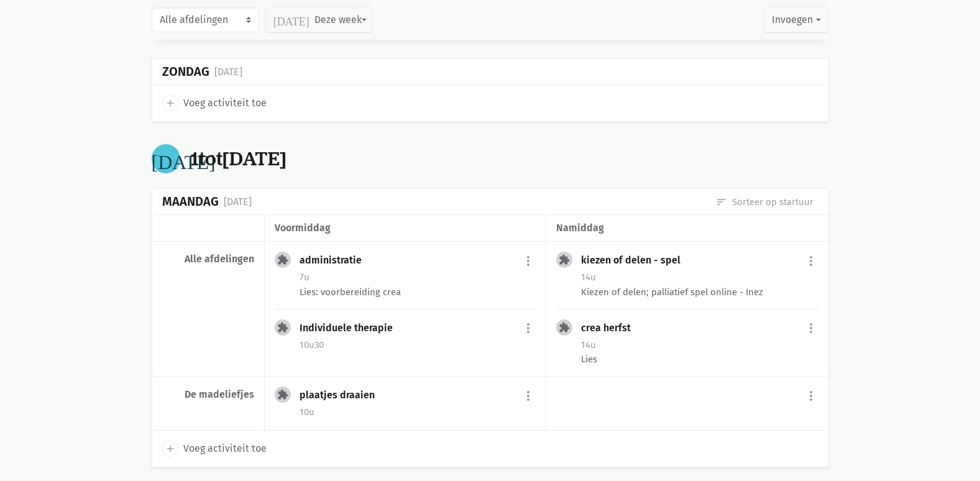 The height and width of the screenshot is (481, 980). What do you see at coordinates (190, 201) in the screenshot?
I see `div: Maandag` at bounding box center [190, 201].